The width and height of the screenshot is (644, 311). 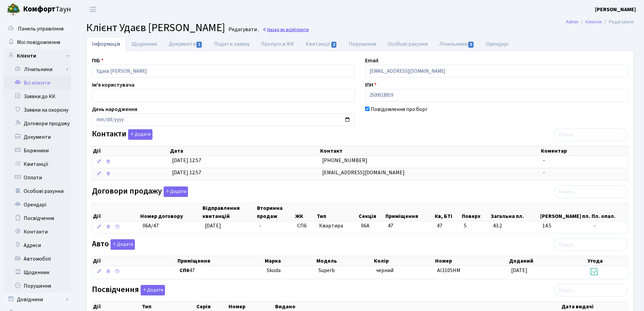 I want to click on a: Інформація, so click(x=106, y=44).